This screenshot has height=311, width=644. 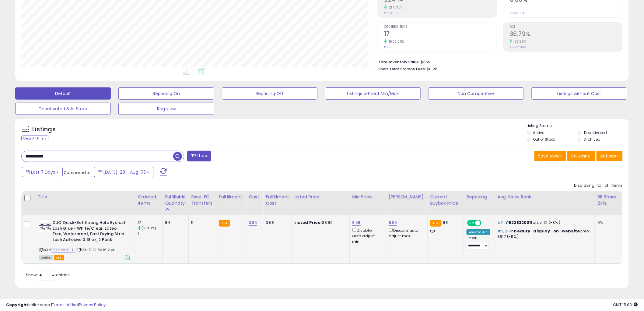 What do you see at coordinates (550, 156) in the screenshot?
I see `button: Save View` at bounding box center [550, 156].